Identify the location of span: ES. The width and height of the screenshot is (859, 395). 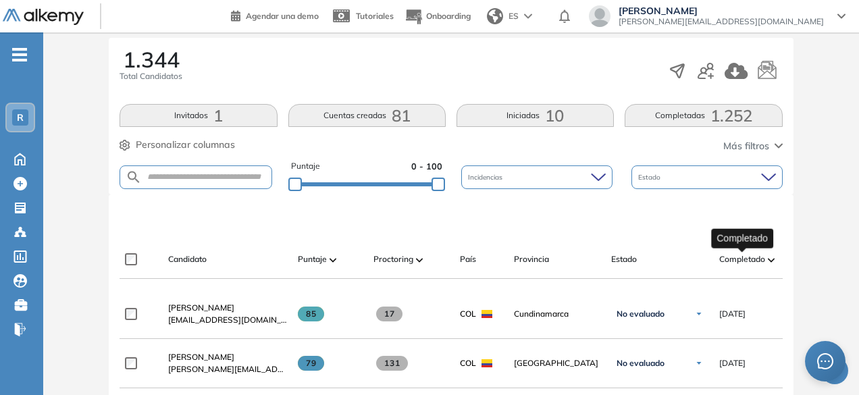
(514, 16).